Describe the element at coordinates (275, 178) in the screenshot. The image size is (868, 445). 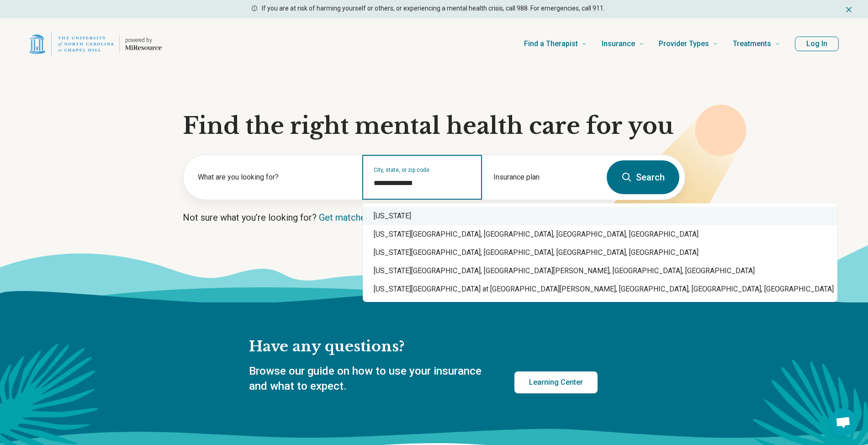
I see `label: What are you looking for?` at that location.